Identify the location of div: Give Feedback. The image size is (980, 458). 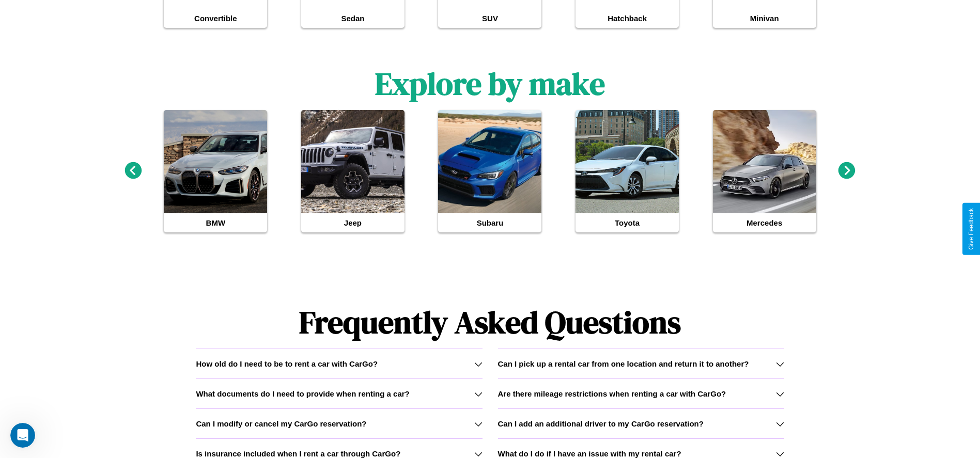
(972, 229).